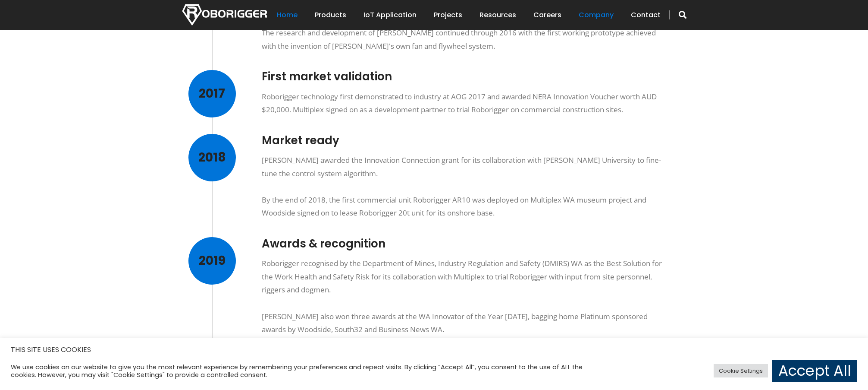  Describe the element at coordinates (597, 15) in the screenshot. I see `a: Company` at that location.